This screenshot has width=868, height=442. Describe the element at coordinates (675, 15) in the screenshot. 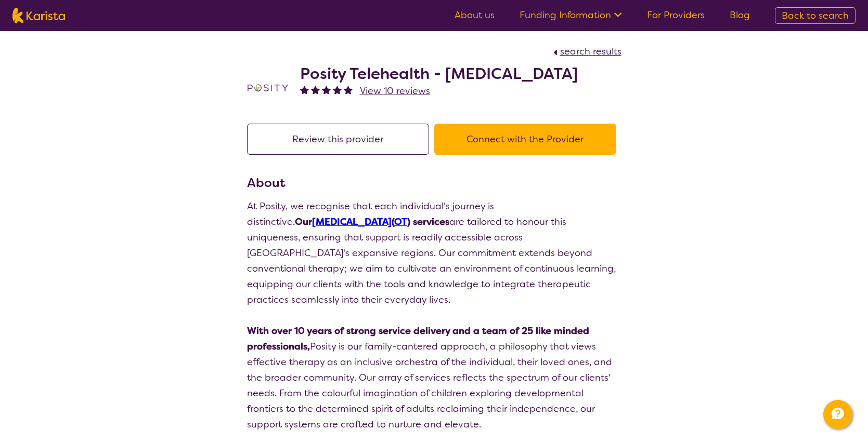

I see `a: For Providers` at that location.